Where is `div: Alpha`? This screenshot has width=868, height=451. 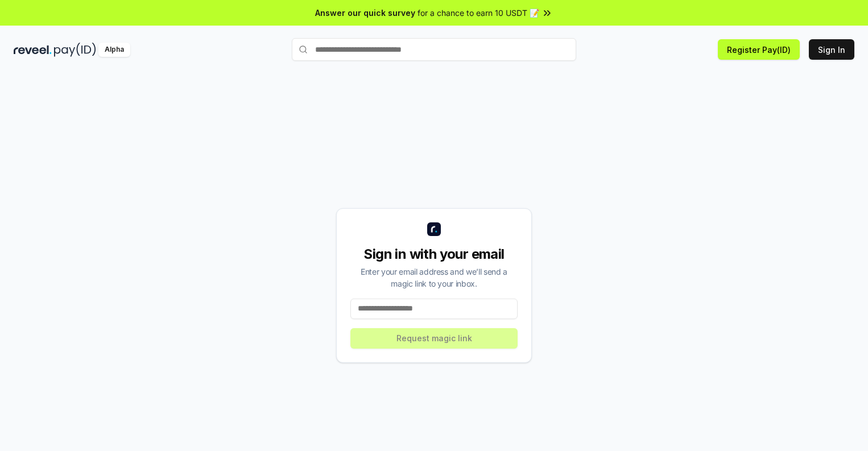
div: Alpha is located at coordinates (115, 50).